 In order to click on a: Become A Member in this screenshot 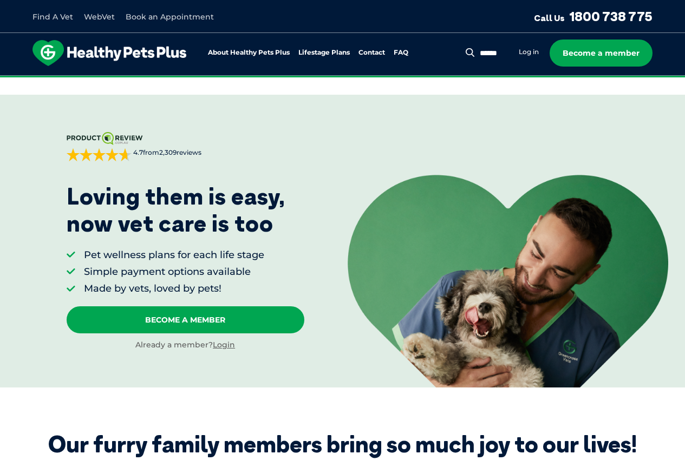, I will do `click(185, 320)`.